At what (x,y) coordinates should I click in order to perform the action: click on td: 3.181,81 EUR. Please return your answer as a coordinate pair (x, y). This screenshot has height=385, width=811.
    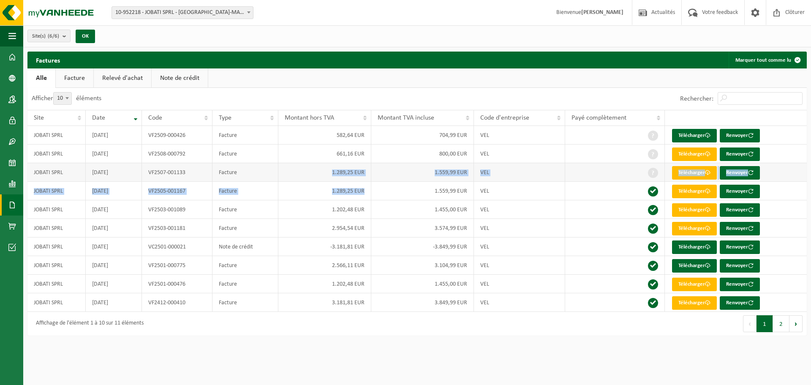
    Looking at the image, I should click on (325, 302).